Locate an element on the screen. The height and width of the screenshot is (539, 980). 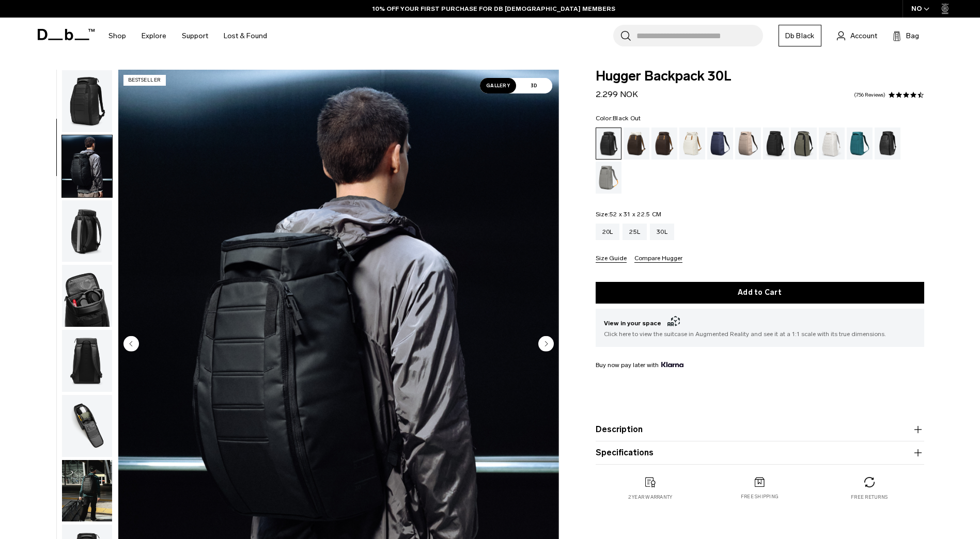
a: 30L is located at coordinates (662, 232).